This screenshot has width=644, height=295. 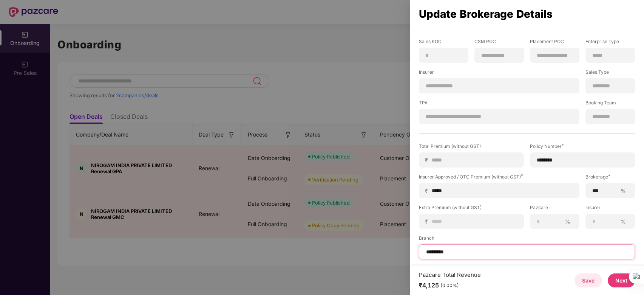 What do you see at coordinates (449, 285) in the screenshot?
I see `div: (0.00%)` at bounding box center [449, 285].